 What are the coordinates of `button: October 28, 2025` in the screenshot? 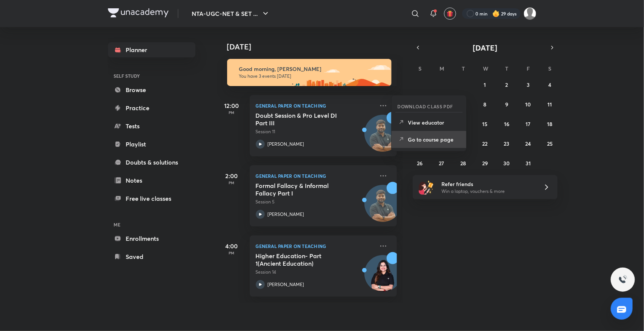 It's located at (463, 163).